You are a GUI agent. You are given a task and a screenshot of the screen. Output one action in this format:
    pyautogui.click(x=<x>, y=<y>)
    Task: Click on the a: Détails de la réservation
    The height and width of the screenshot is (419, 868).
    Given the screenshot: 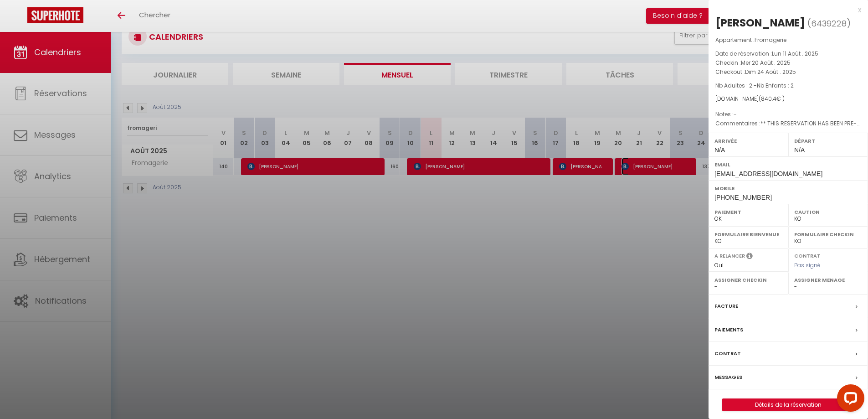 What is the action you would take?
    pyautogui.click(x=788, y=405)
    